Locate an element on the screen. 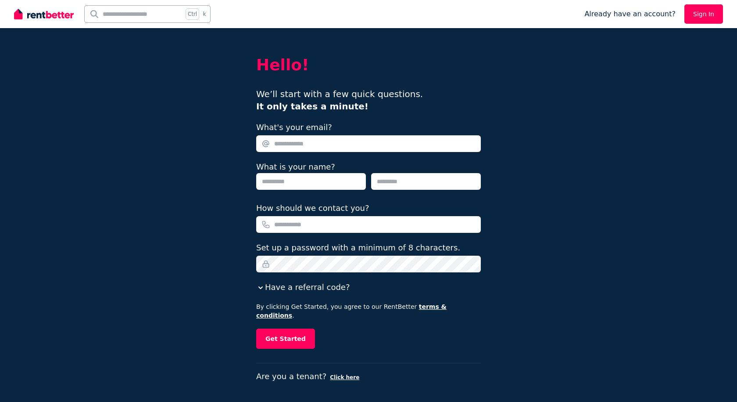  a: Sign In is located at coordinates (704, 14).